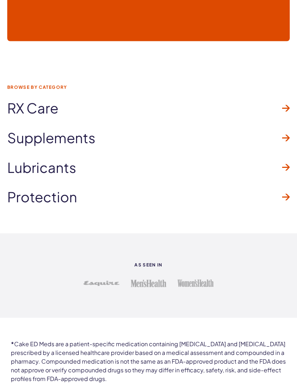 The image size is (297, 389). Describe the element at coordinates (42, 168) in the screenshot. I see `span: Lubricants` at that location.